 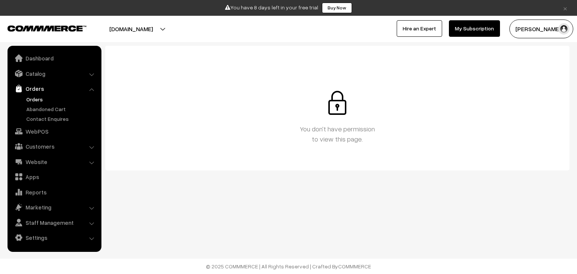 What do you see at coordinates (337, 8) in the screenshot?
I see `a: Buy Now` at bounding box center [337, 8].